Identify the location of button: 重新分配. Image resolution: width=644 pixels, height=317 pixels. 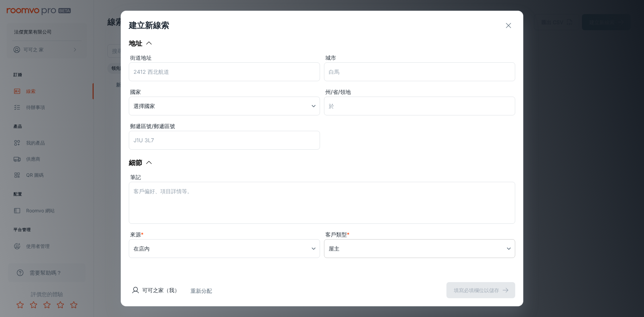
(201, 290).